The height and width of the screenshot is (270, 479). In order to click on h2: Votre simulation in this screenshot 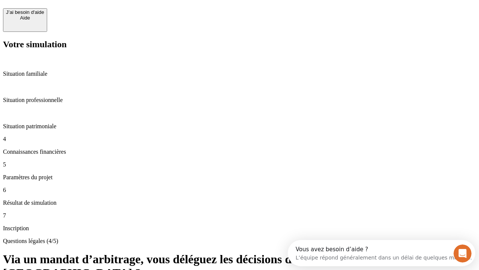, I will do `click(240, 44)`.